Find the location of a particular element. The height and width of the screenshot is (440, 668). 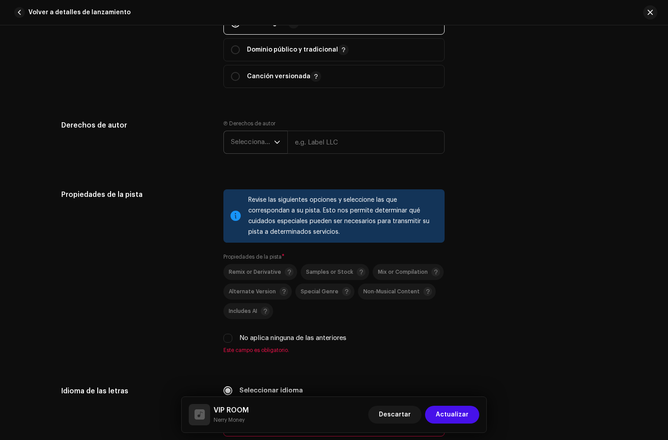

span: Remix or Derivative is located at coordinates (255, 272).